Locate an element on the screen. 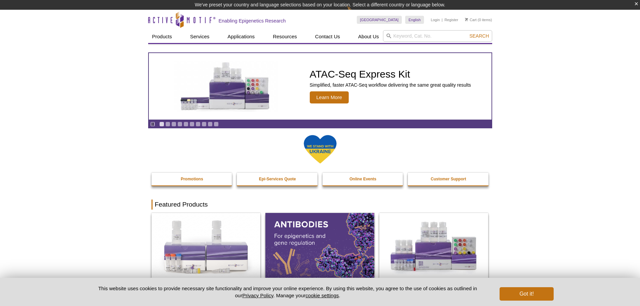  button: cookie settings is located at coordinates (322, 295).